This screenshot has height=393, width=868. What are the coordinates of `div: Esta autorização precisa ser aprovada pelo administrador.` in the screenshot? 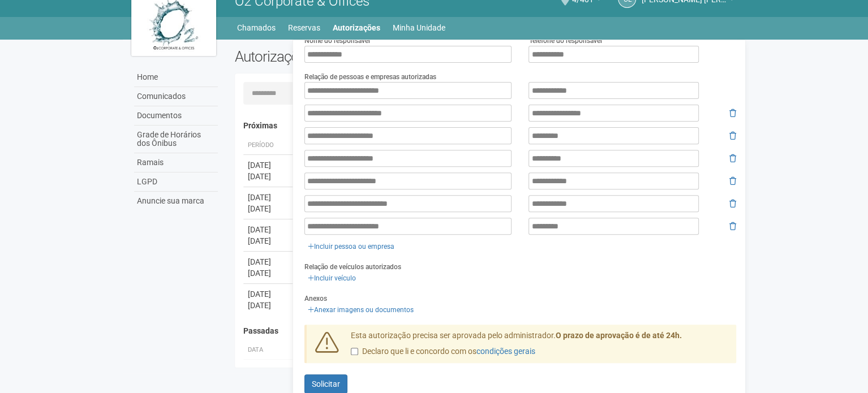 It's located at (539, 347).